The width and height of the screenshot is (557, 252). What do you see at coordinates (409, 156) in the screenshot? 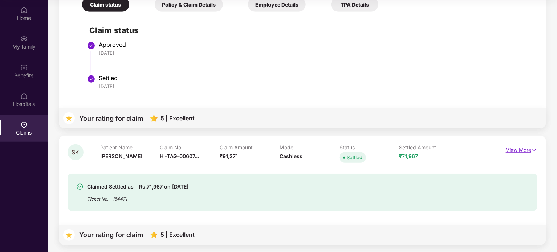
I see `span: ₹71,967` at bounding box center [409, 156].